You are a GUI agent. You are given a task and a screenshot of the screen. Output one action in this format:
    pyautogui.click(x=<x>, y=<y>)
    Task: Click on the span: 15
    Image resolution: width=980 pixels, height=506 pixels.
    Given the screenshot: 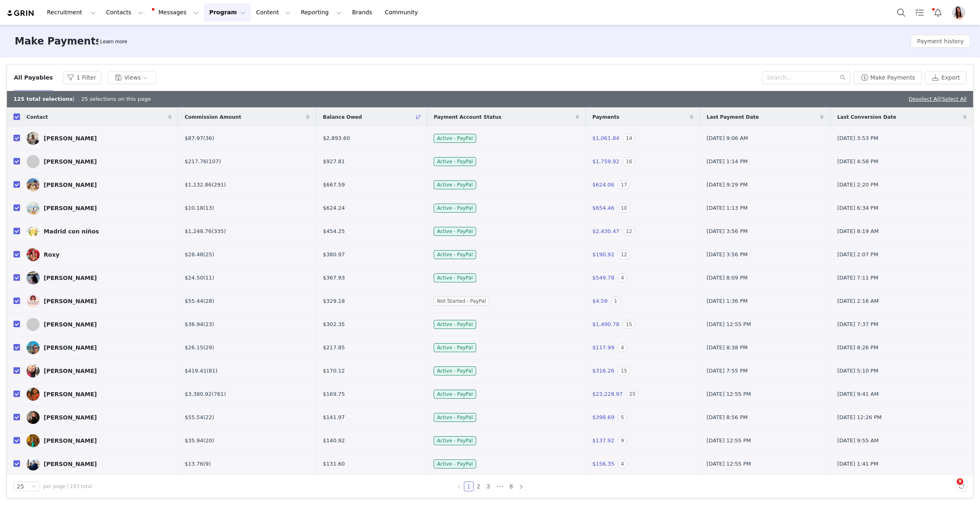 What is the action you would take?
    pyautogui.click(x=629, y=324)
    